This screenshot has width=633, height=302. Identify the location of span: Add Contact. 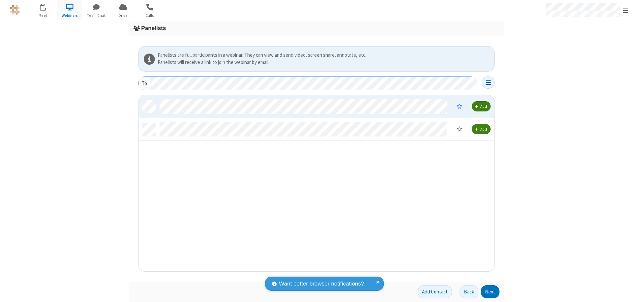
(435, 291).